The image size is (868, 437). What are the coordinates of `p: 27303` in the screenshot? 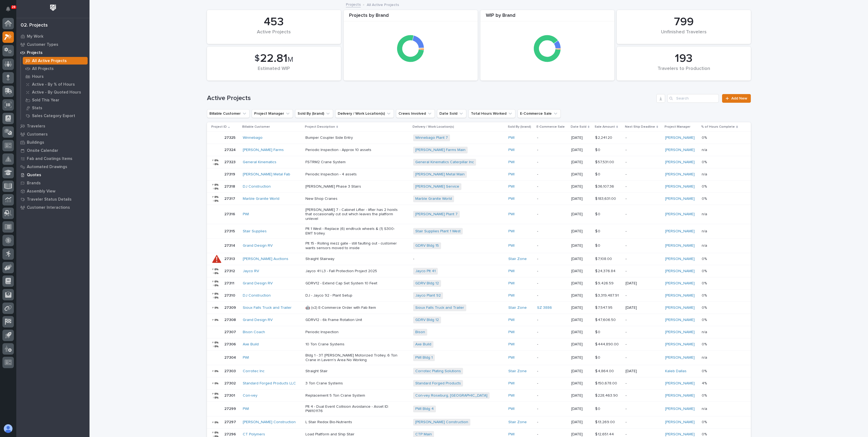 It's located at (230, 371).